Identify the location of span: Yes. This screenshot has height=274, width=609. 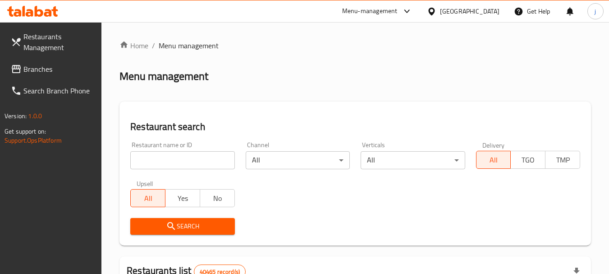
(183, 198).